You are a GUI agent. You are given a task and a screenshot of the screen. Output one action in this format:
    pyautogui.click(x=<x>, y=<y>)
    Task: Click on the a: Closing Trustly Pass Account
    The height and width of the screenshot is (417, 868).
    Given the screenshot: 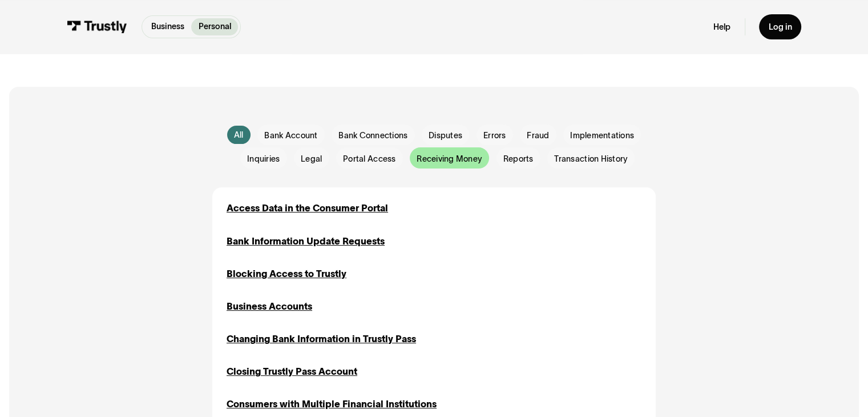 What is the action you would take?
    pyautogui.click(x=292, y=371)
    